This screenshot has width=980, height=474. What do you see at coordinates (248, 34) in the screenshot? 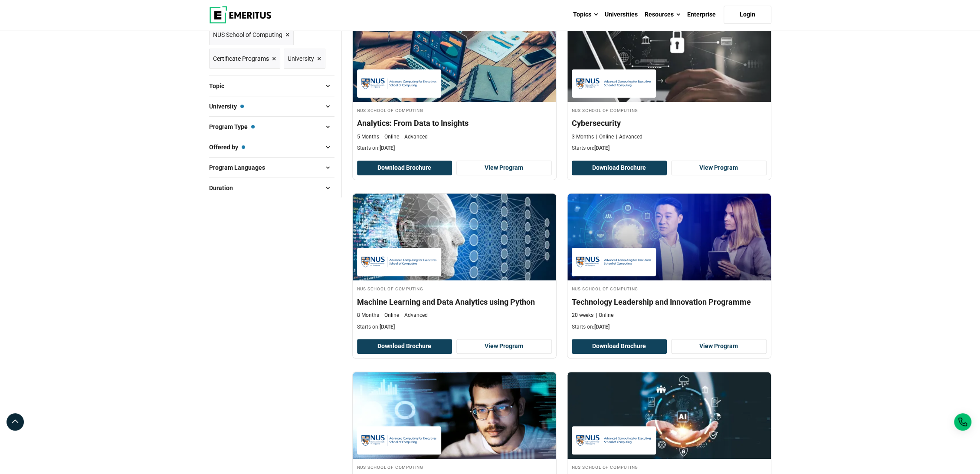
I see `span: NUS School of Computing` at bounding box center [248, 34].